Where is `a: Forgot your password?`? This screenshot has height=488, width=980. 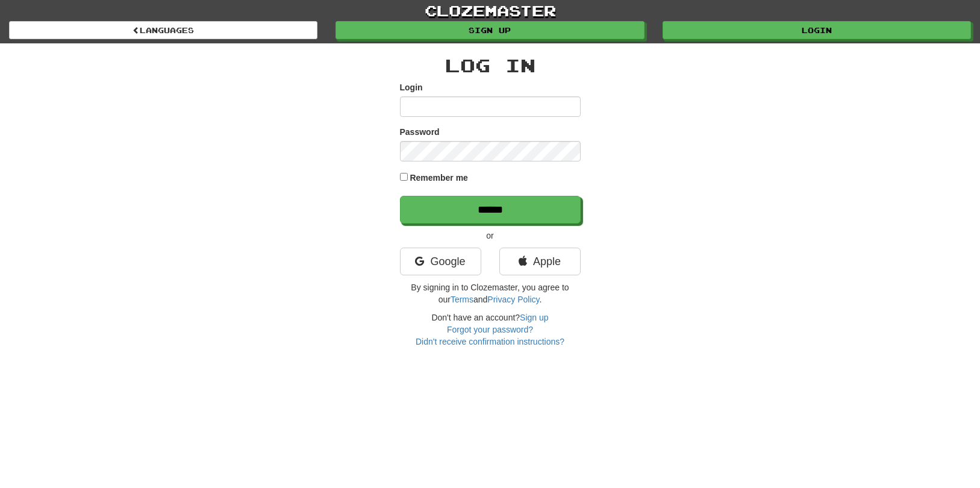 a: Forgot your password? is located at coordinates (490, 330).